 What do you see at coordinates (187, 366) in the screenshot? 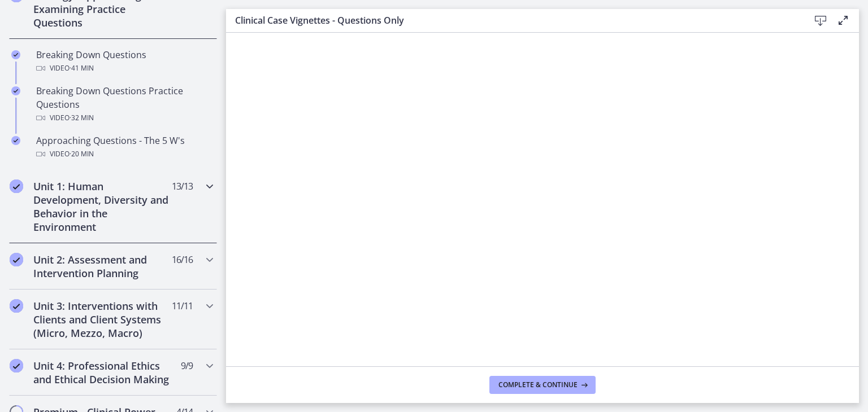
I see `span: 9 / 9` at bounding box center [187, 366].